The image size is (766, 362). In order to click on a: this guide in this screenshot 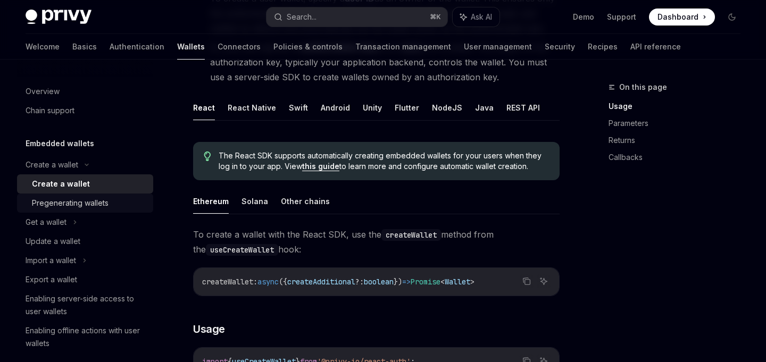, I will do `click(321, 166)`.